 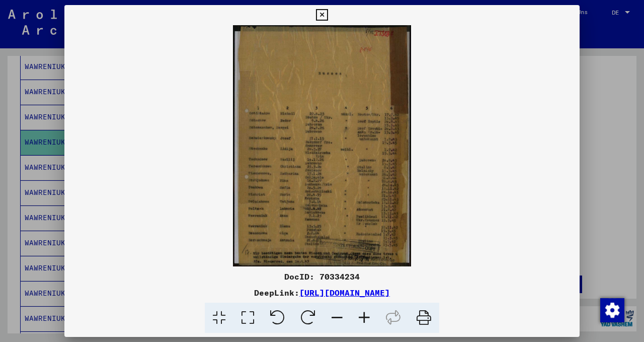 What do you see at coordinates (322, 145) in the screenshot?
I see `img: 001.jpg` at bounding box center [322, 145].